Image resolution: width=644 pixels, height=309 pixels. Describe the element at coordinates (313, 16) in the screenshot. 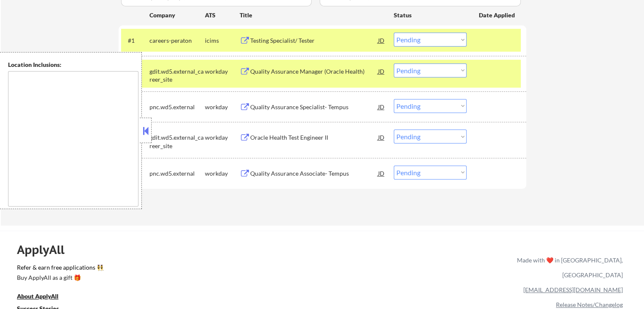

I see `div: Title` at that location.